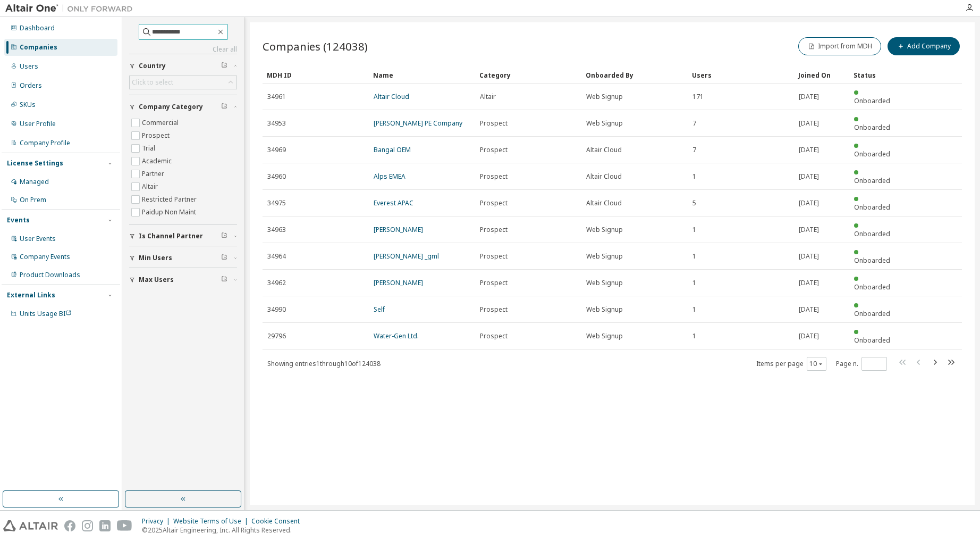 Image resolution: width=980 pixels, height=541 pixels. I want to click on span: 34962, so click(277, 283).